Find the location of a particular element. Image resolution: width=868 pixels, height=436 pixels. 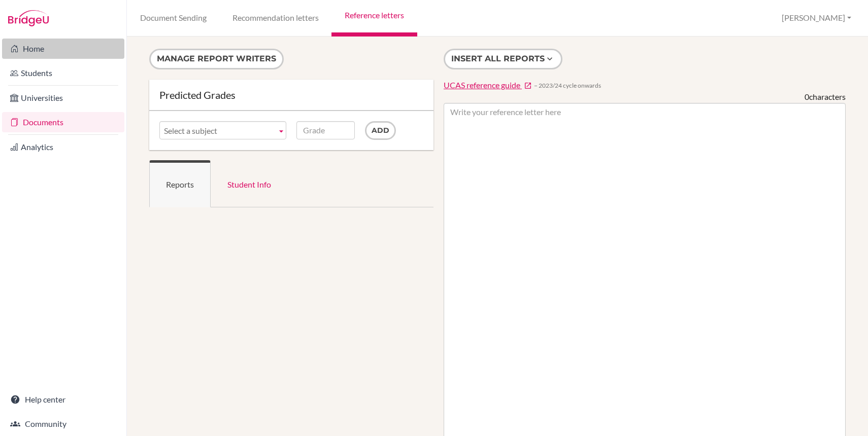

a: Documents is located at coordinates (63, 122).